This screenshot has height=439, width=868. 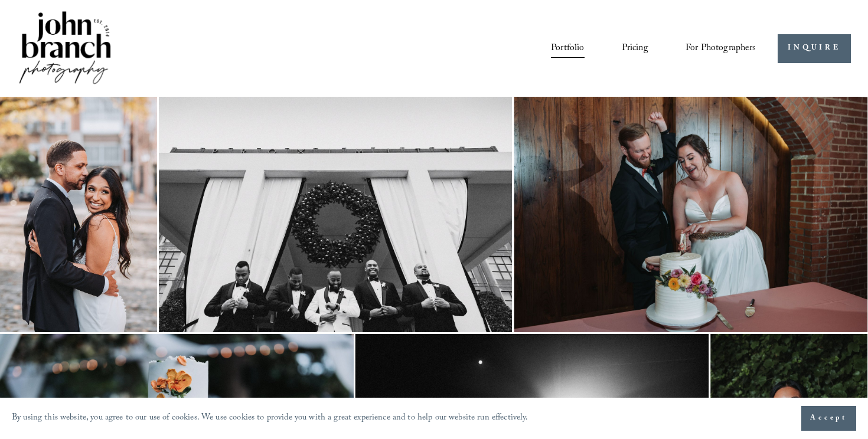 I want to click on a: Portfolio, so click(x=568, y=48).